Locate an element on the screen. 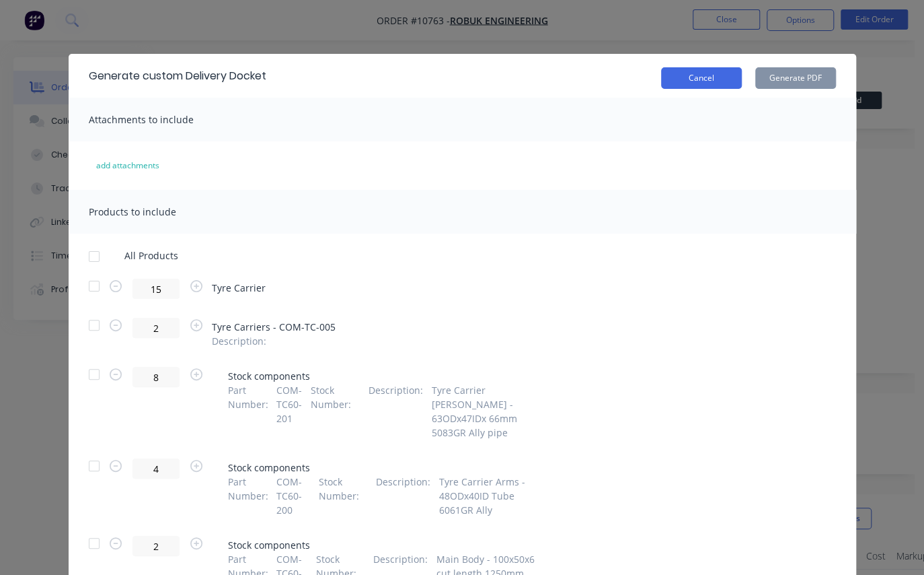  span: Tyre Carrier is located at coordinates (239, 287).